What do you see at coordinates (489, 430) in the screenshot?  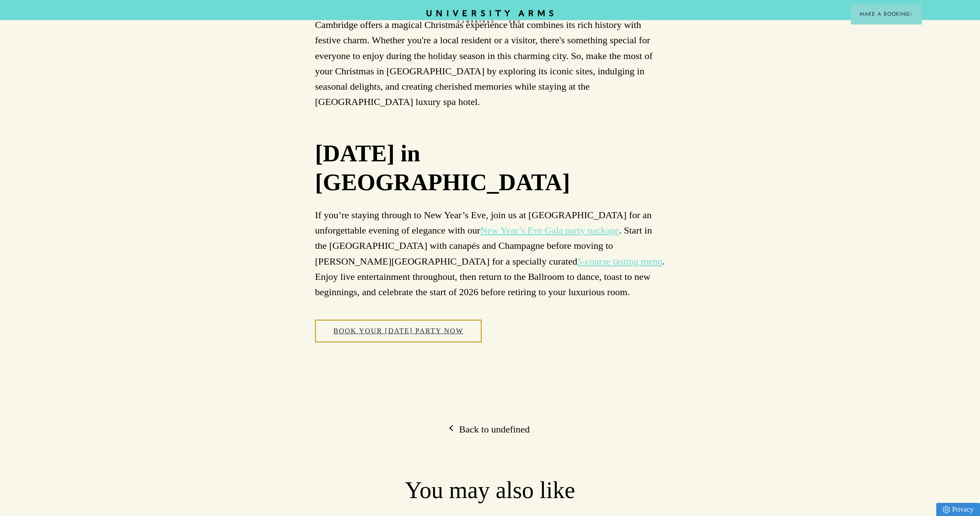 I see `a: Back to undefined` at bounding box center [489, 430].